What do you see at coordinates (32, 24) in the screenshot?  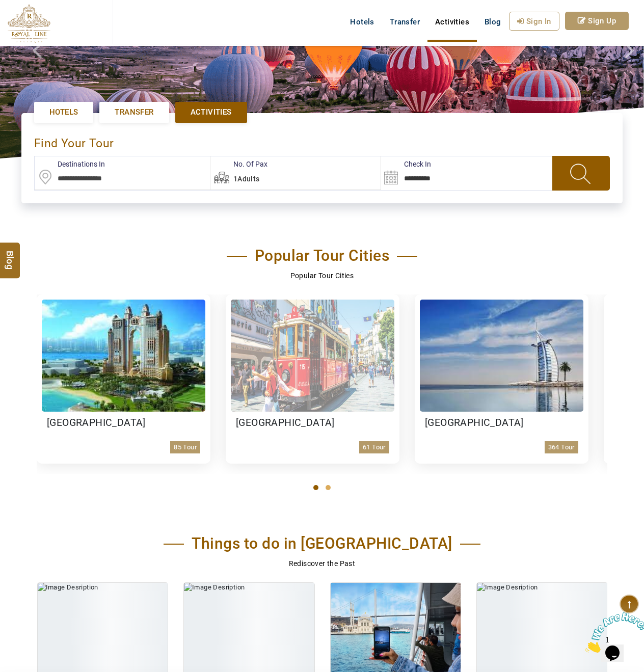 I see `div: CloseChat attention grabber` at bounding box center [32, 24].